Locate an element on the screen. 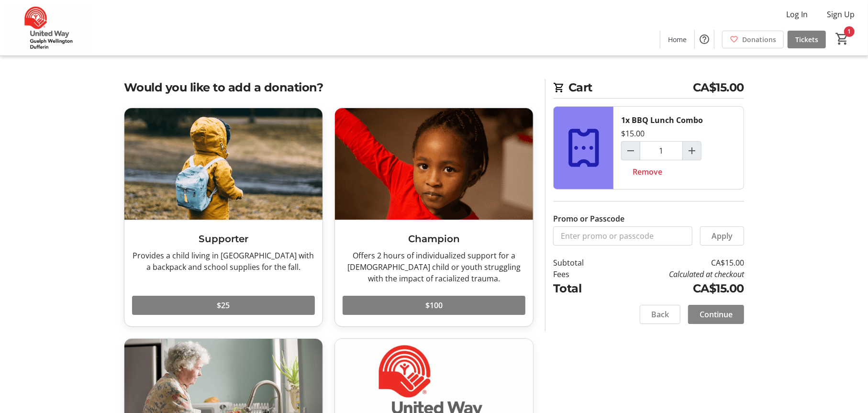  h2: Cart is located at coordinates (648, 88).